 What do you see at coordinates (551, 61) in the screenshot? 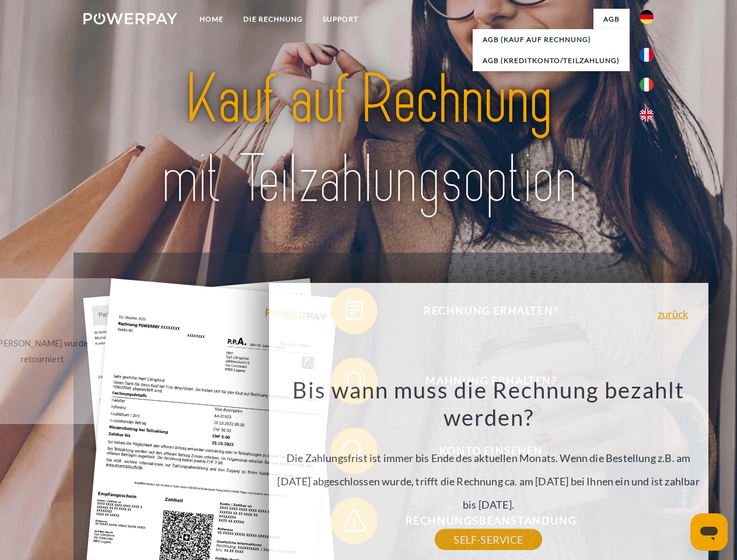
I see `a: AGB (Kreditkonto/Teilzahlung)` at bounding box center [551, 61].